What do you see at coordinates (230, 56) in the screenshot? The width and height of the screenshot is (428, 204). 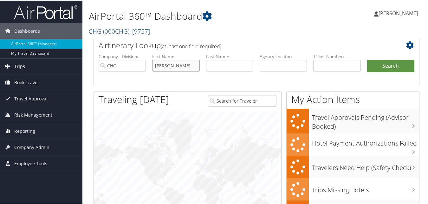 I see `label: Last Name:` at bounding box center [230, 56].